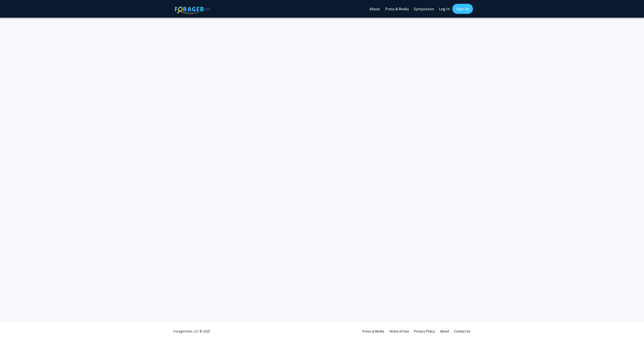 The height and width of the screenshot is (340, 644). What do you see at coordinates (373, 331) in the screenshot?
I see `a: Press & Media` at bounding box center [373, 331].